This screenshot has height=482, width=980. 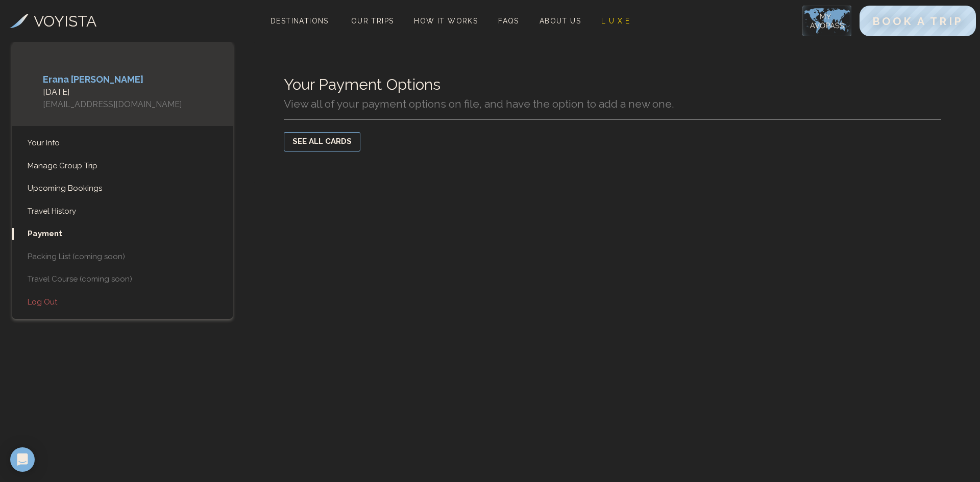 I want to click on a: Packing List (coming soon), so click(x=123, y=256).